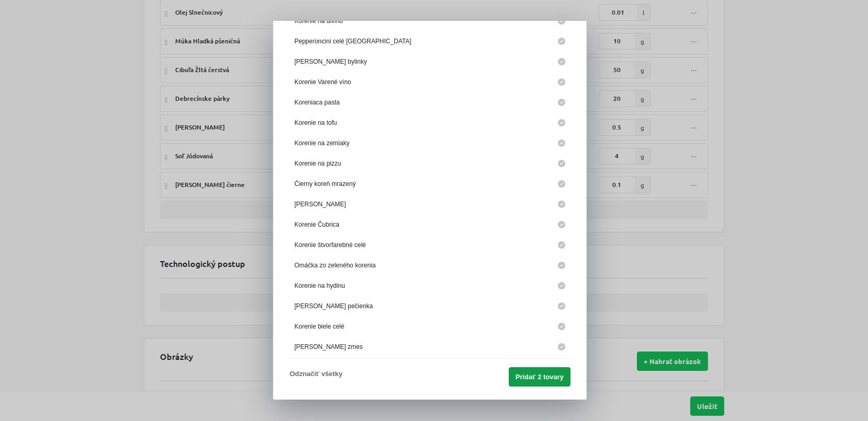  What do you see at coordinates (430, 224) in the screenshot?
I see `li: Korenie Čubrica` at bounding box center [430, 224].